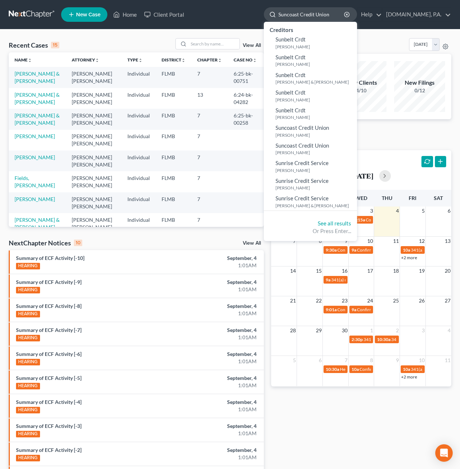  Describe the element at coordinates (23, 60) in the screenshot. I see `a: Nameunfold_more` at that location.